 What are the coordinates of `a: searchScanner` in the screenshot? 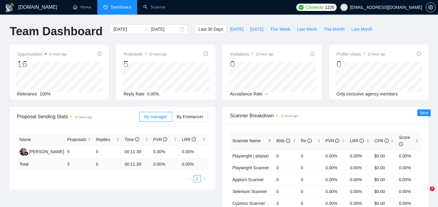 It's located at (155, 7).